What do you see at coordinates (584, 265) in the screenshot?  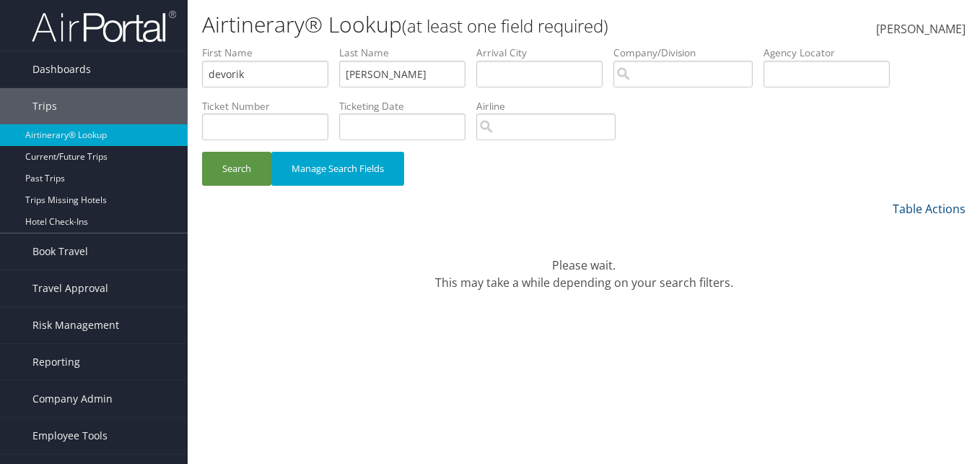 I see `div: Please wait. This may take a while depending on your search filters.` at bounding box center [584, 265].